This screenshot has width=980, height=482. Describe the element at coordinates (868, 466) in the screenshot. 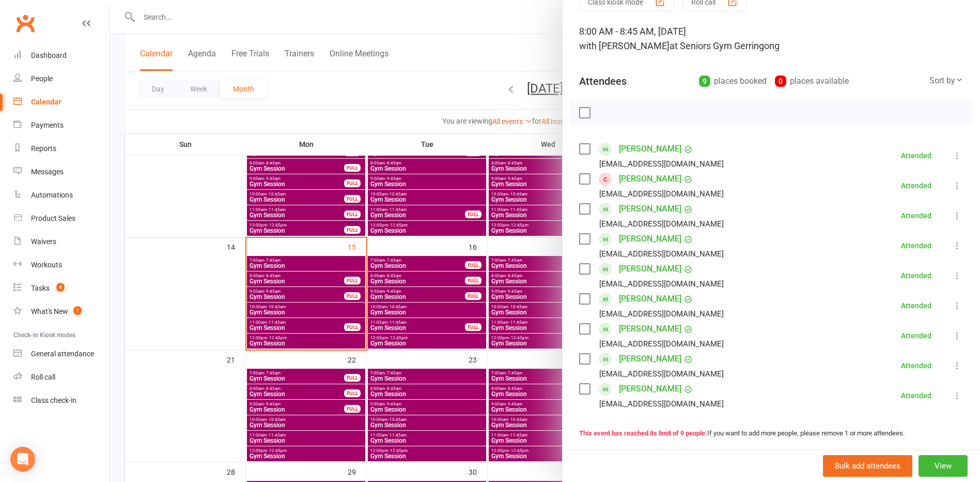

I see `button: Bulk add attendees` at that location.